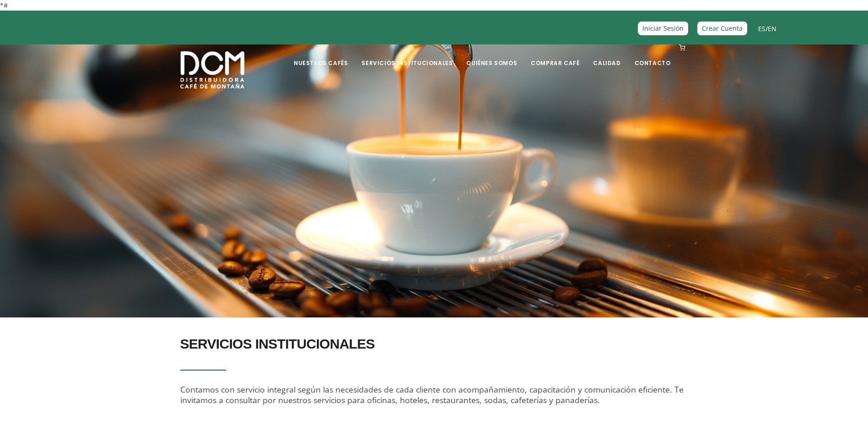  I want to click on a: EN, so click(772, 29).